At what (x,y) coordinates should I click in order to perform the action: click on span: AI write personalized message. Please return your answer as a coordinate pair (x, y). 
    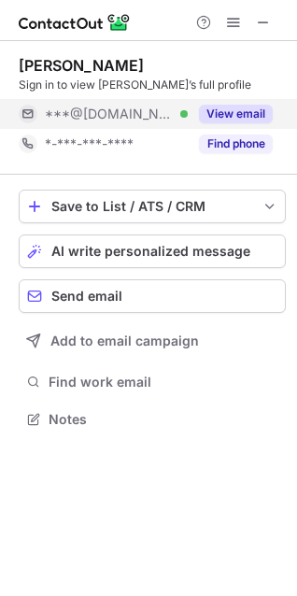
    Looking at the image, I should click on (151, 251).